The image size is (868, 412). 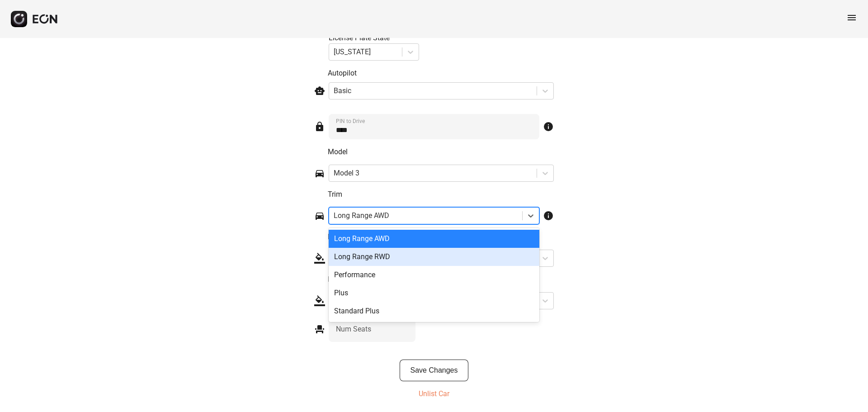 I want to click on div: Plus, so click(x=434, y=292).